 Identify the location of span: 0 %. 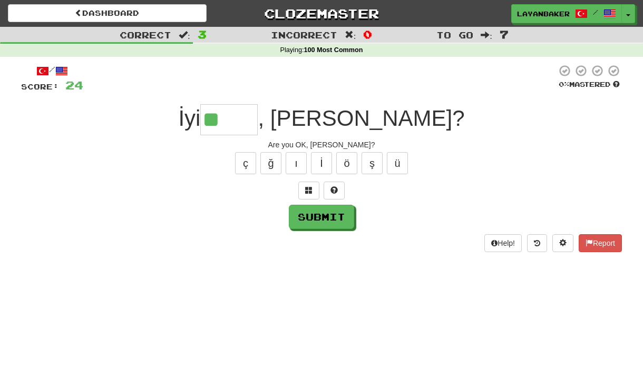
(564, 84).